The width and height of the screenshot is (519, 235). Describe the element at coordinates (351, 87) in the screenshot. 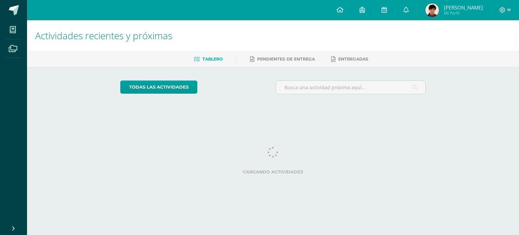

I see `input: Busca una actividad próxima aquí...` at that location.